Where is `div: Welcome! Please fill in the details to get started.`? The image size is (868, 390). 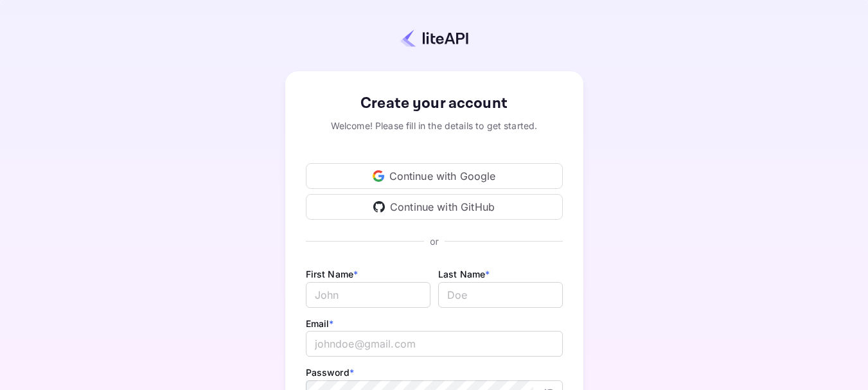 div: Welcome! Please fill in the details to get started. is located at coordinates (434, 125).